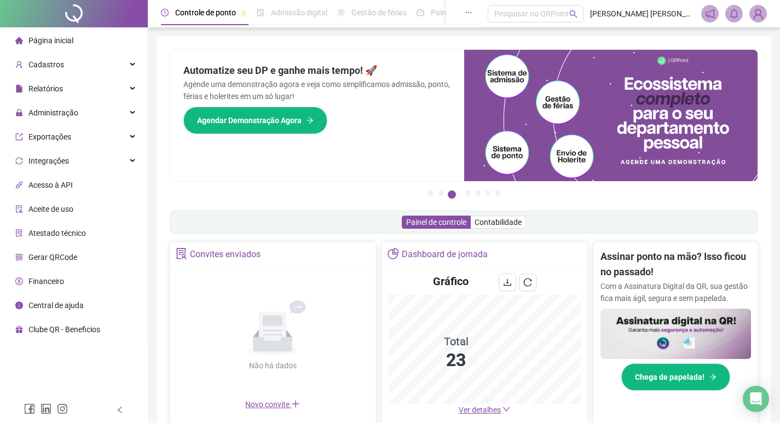  I want to click on span: Painel de controle, so click(436, 222).